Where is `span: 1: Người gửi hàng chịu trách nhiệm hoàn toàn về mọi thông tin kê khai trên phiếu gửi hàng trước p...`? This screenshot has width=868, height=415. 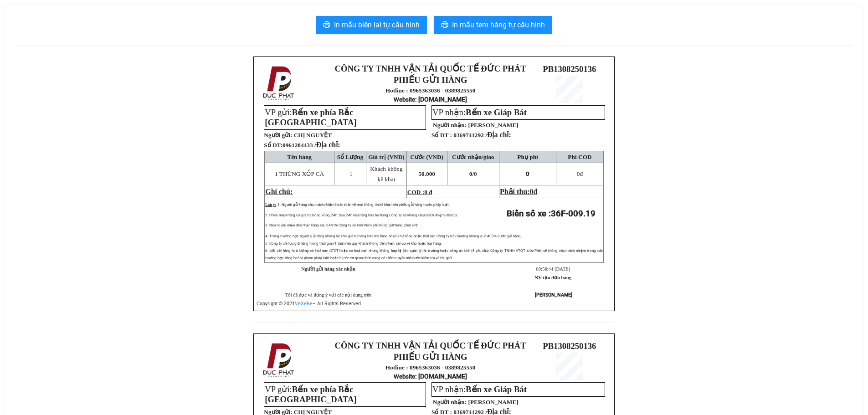
span: 1: Người gửi hàng chịu trách nhiệm hoàn toàn về mọi thông tin kê khai trên phiếu gửi hàng trước p... is located at coordinates (364, 205).